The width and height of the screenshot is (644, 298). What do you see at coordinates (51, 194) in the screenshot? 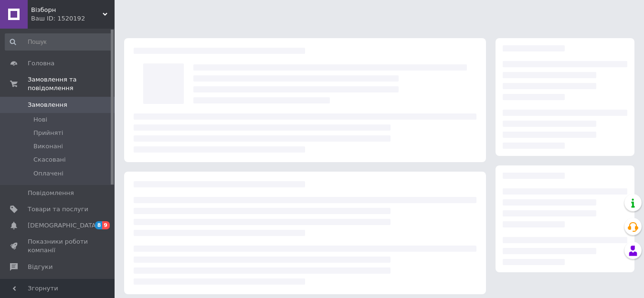
I see `span: Повідомлення` at bounding box center [51, 194].